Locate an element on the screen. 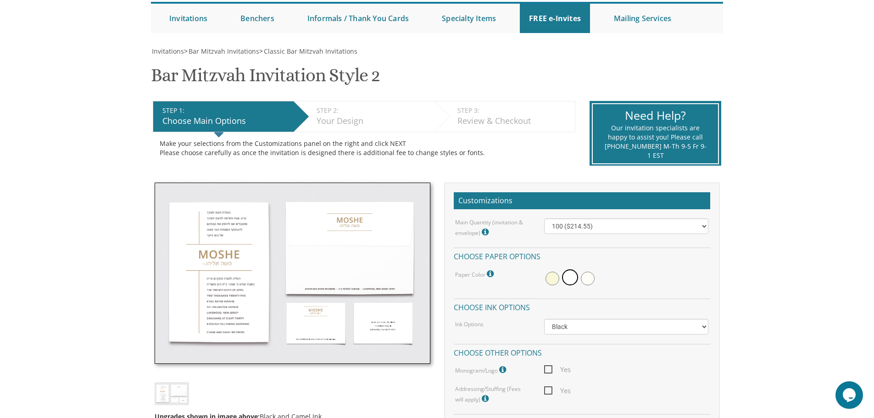 The width and height of the screenshot is (874, 418). a: Specialty Items is located at coordinates (469, 18).